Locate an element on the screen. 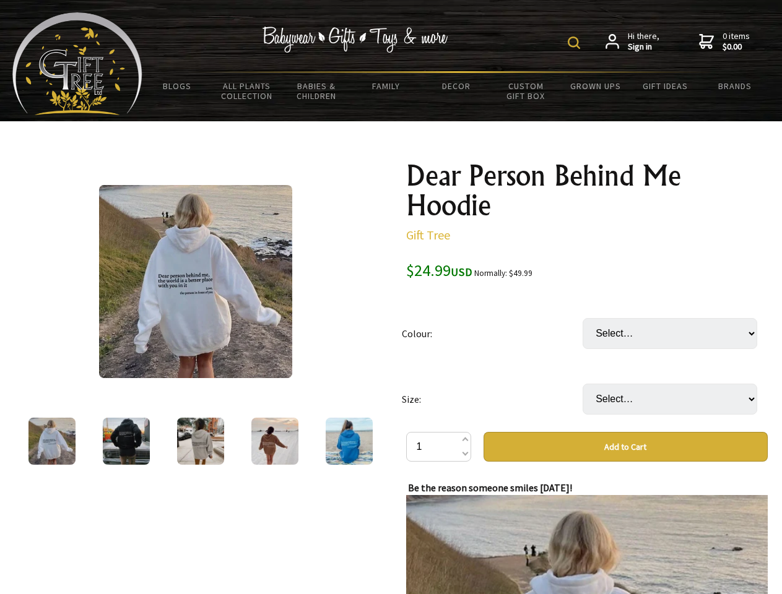 The height and width of the screenshot is (594, 782). img: Babywear - Gifts - Toys & more is located at coordinates (355, 40).